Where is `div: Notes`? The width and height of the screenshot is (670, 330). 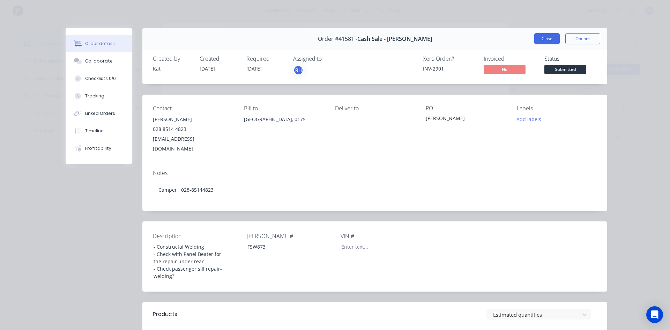
div: Notes is located at coordinates (375, 173).